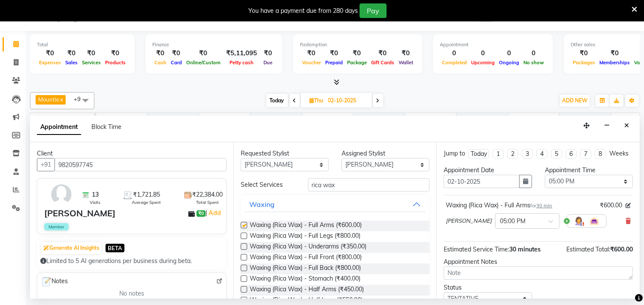  Describe the element at coordinates (161, 62) in the screenshot. I see `span: Cash` at that location.